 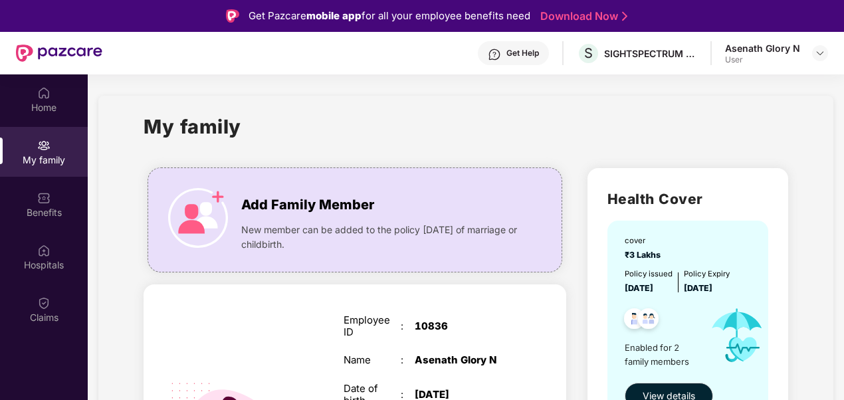 I want to click on img: svg+xml;base64,PHN2ZyB4bWxucz0iaHR0cDovL3d3dy53My5vcmcvMjAwMC9zdmciIHdpZHRoPSI0OC45NDMiIGhlaWdodD..., so click(x=634, y=320).